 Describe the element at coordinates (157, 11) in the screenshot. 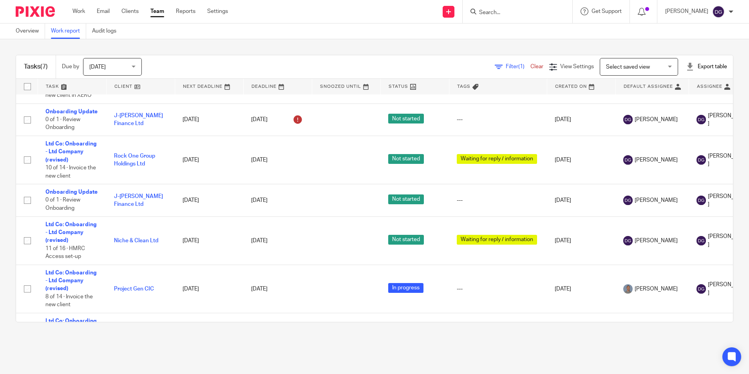

I see `a: Team` at that location.